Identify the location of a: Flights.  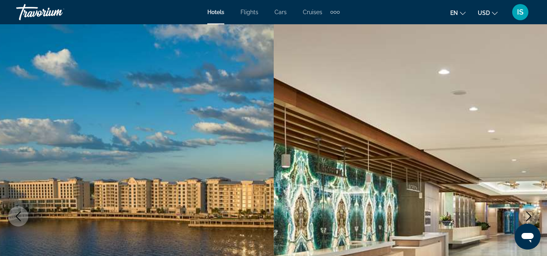
(249, 12).